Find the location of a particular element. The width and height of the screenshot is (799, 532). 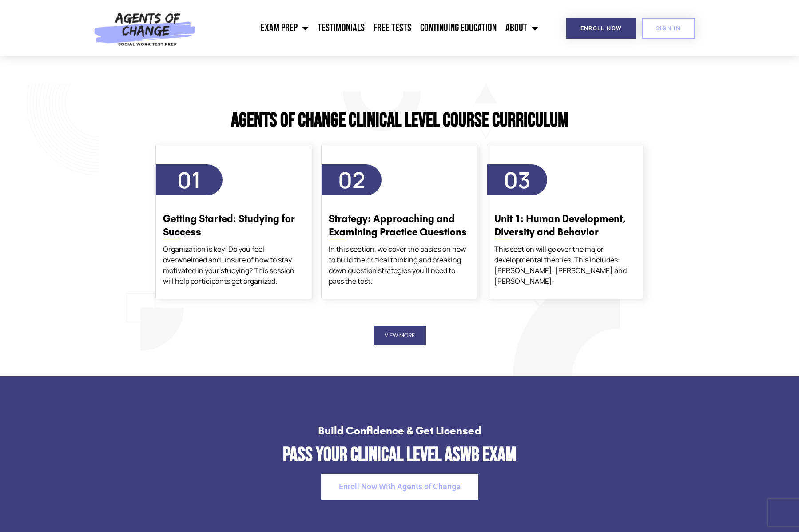

span: 01 is located at coordinates (189, 180).